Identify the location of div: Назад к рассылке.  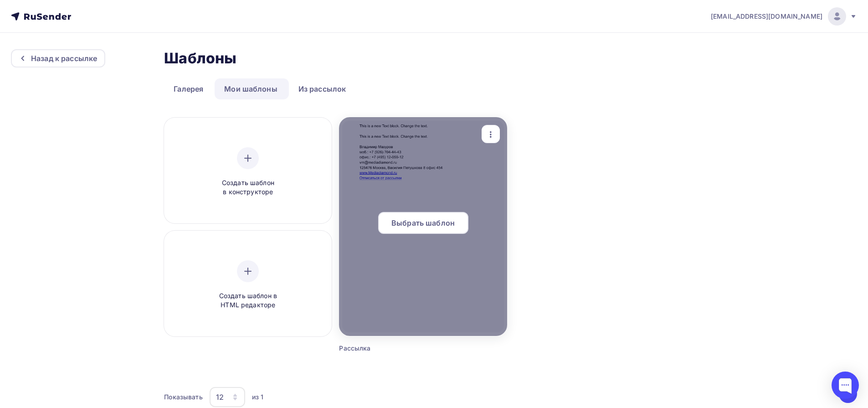
(63, 58).